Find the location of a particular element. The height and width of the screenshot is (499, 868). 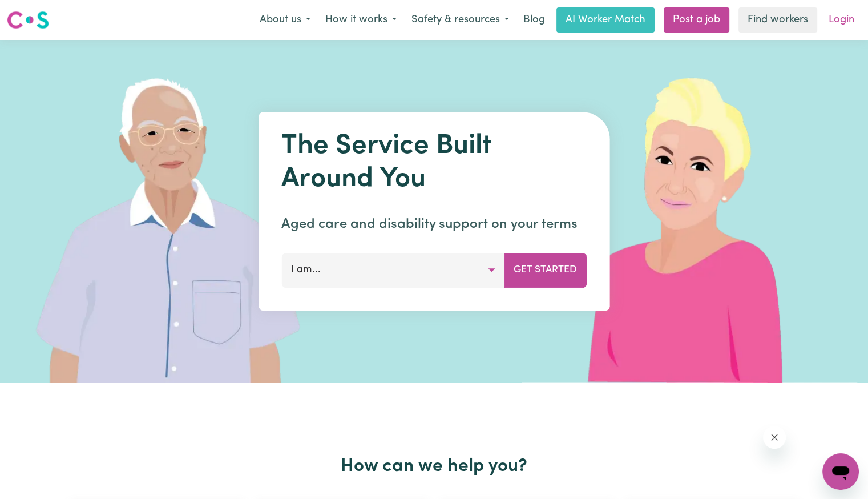

a: Blog is located at coordinates (534, 20).